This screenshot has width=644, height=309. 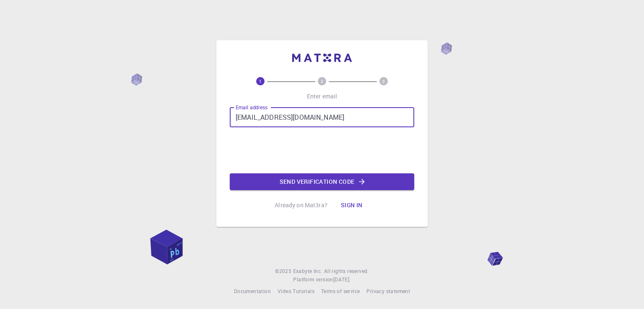 What do you see at coordinates (388, 291) in the screenshot?
I see `a: Privacy statement` at bounding box center [388, 291].